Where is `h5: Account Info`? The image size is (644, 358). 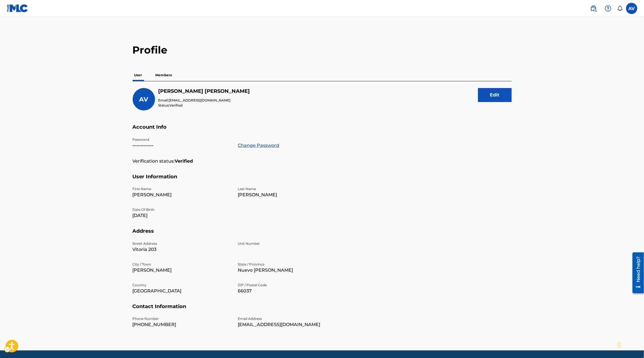
h5: Account Info is located at coordinates (322, 131).